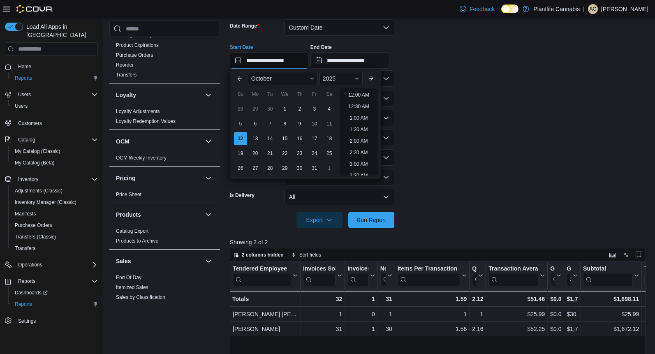  What do you see at coordinates (319, 220) in the screenshot?
I see `button: Export` at bounding box center [319, 220].